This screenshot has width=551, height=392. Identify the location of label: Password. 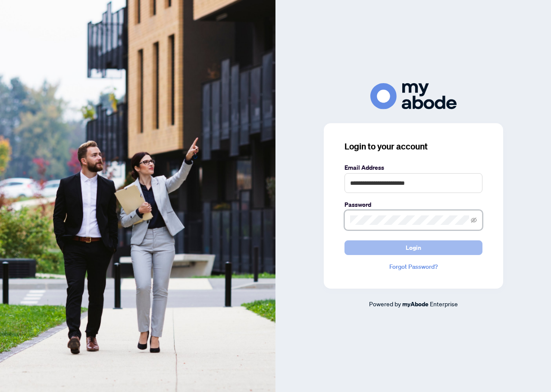
(413, 205).